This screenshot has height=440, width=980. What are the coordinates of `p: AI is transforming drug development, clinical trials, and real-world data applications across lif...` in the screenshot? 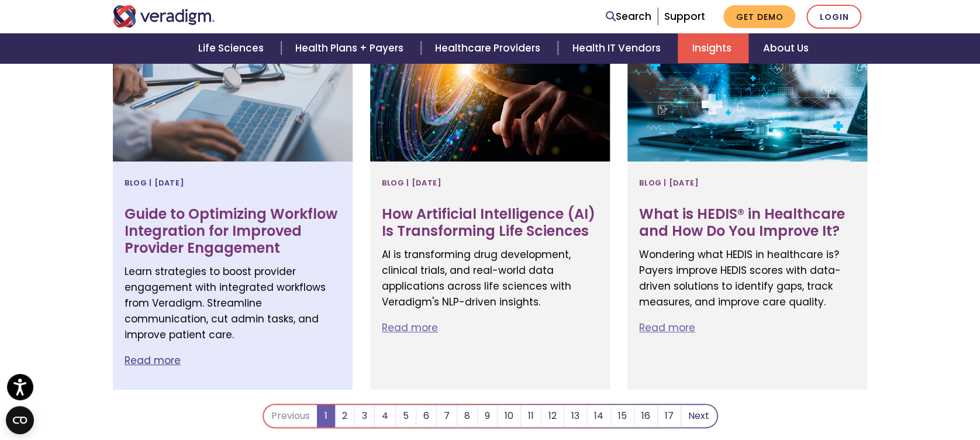 It's located at (490, 279).